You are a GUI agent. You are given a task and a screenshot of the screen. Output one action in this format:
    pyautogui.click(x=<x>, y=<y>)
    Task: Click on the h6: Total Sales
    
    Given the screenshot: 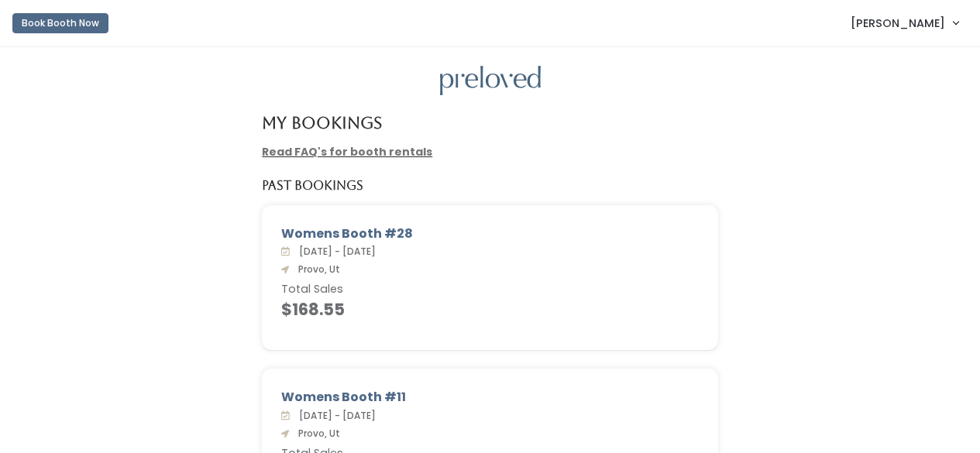 What is the action you would take?
    pyautogui.click(x=489, y=289)
    